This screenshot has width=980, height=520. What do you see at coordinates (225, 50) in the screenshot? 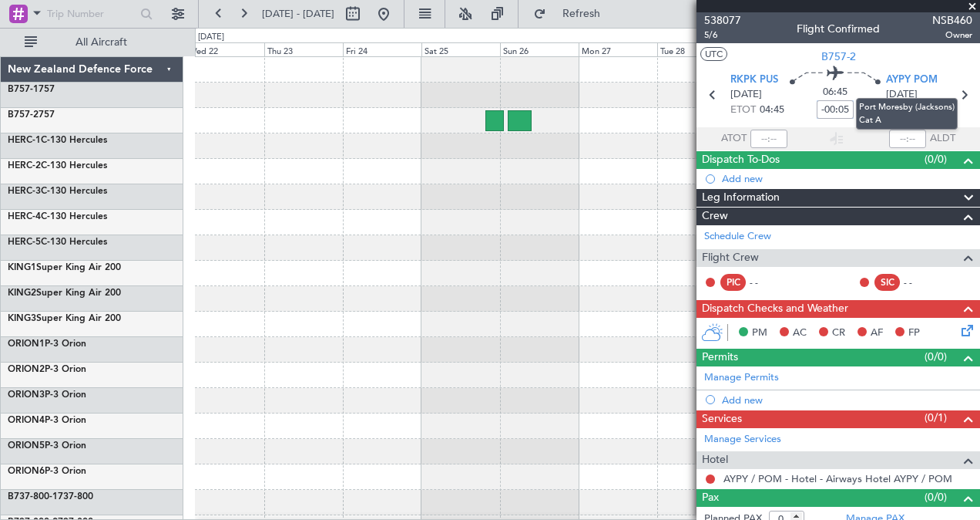
I see `div: Wed 22` at bounding box center [225, 50].